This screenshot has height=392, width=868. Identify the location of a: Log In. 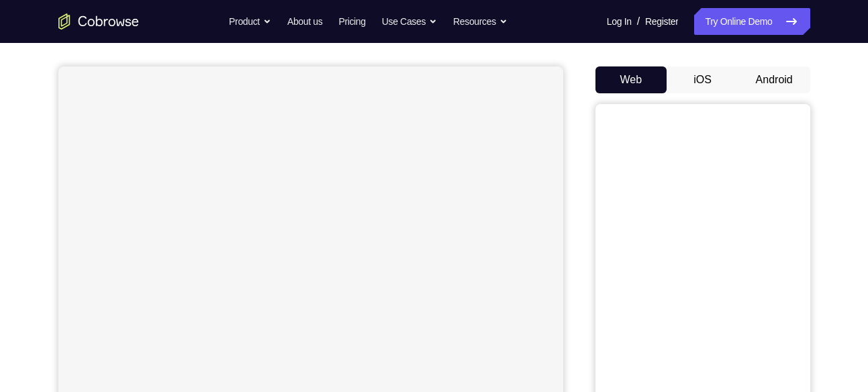
(619, 21).